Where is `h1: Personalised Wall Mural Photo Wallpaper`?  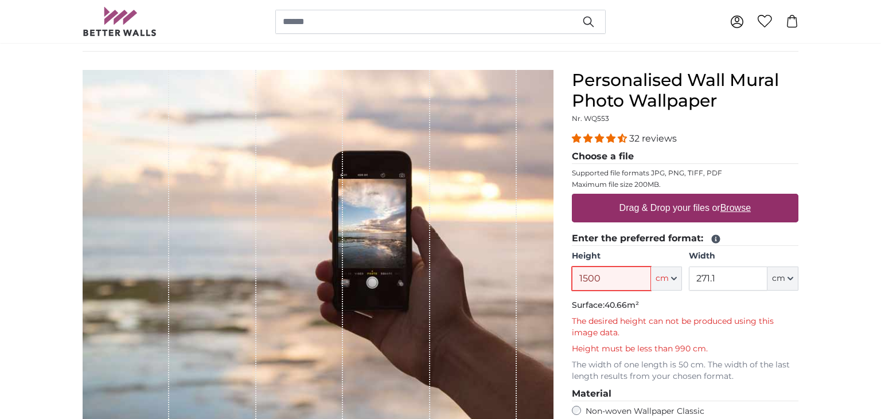 h1: Personalised Wall Mural Photo Wallpaper is located at coordinates (685, 91).